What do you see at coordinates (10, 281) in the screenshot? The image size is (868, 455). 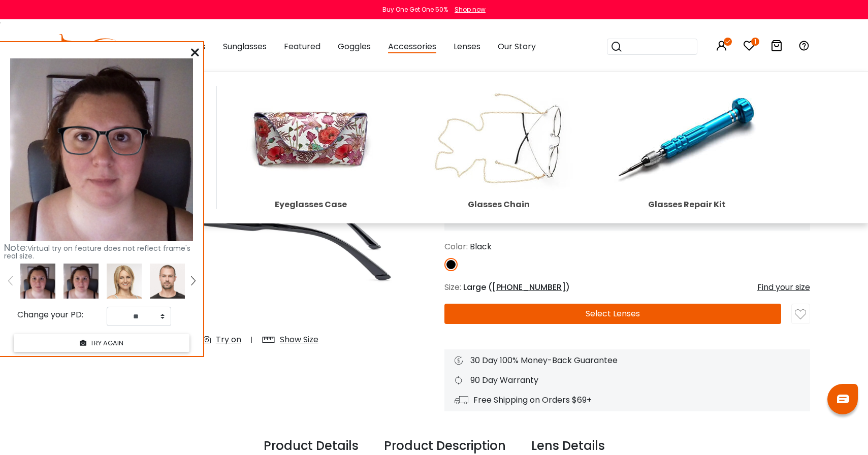 I see `img: left.png` at bounding box center [10, 281].